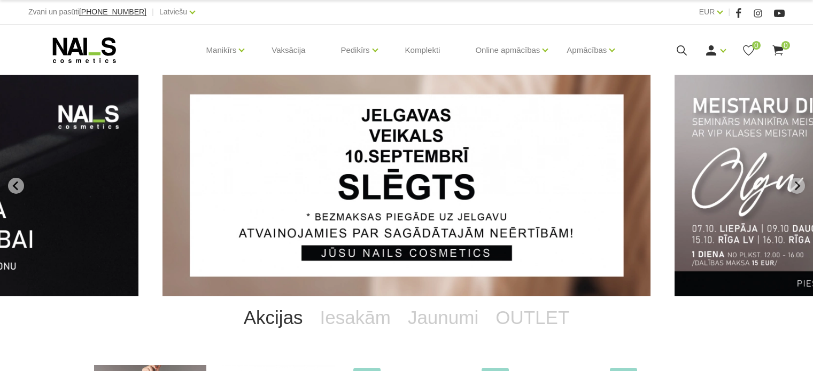  What do you see at coordinates (707, 12) in the screenshot?
I see `a: EUR` at bounding box center [707, 12].